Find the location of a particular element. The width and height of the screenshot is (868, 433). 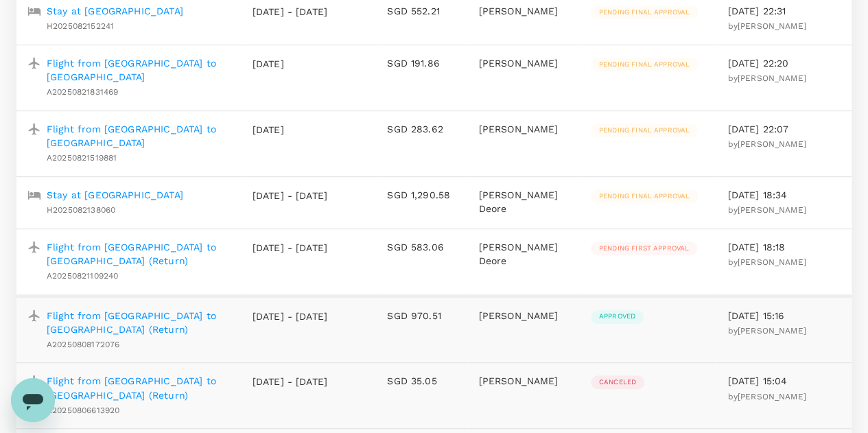

span: H2025082138060 is located at coordinates (81, 210).